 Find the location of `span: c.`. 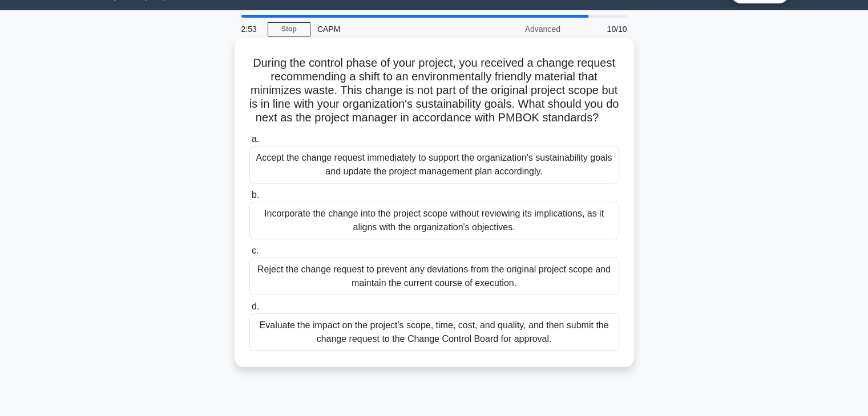

span: c. is located at coordinates (255, 250).